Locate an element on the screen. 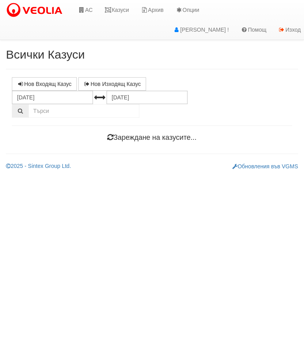  img: VeoliaLogo.png is located at coordinates (36, 10).